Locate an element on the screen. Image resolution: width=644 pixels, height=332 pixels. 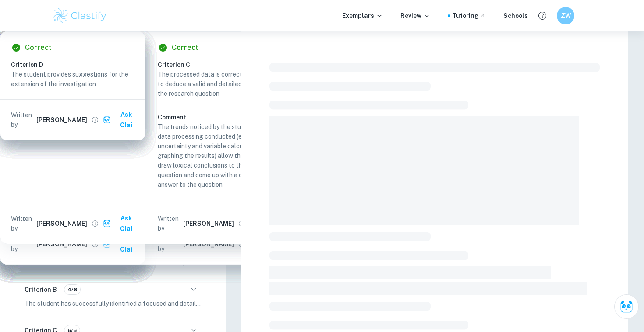
div: Tutoring is located at coordinates (469, 16).